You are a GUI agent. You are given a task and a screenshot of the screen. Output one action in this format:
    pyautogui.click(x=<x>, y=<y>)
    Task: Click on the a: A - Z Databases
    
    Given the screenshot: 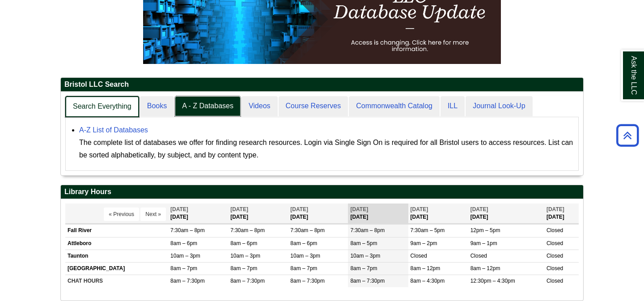 What is the action you would take?
    pyautogui.click(x=208, y=106)
    